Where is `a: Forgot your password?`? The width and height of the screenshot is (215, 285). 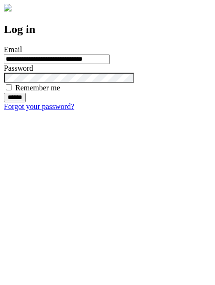 a: Forgot your password? is located at coordinates (39, 106).